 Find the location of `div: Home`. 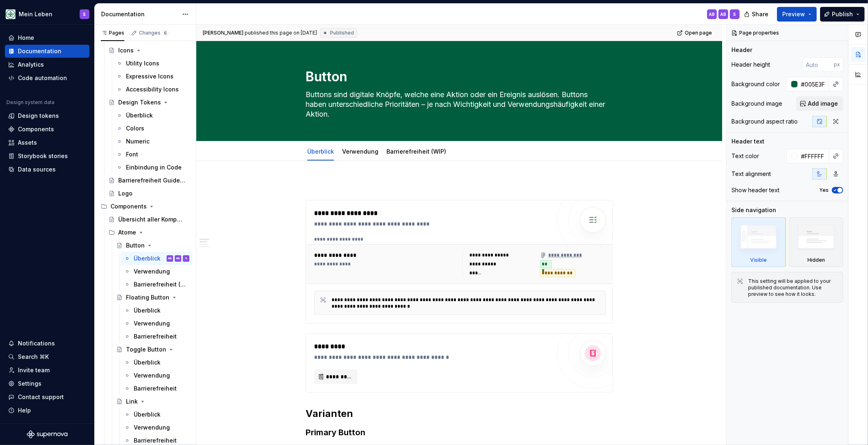

div: Home is located at coordinates (26, 38).